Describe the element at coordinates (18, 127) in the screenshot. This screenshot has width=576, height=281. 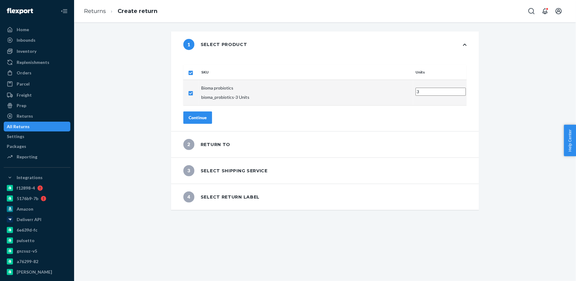
I see `div: All Returns` at that location.